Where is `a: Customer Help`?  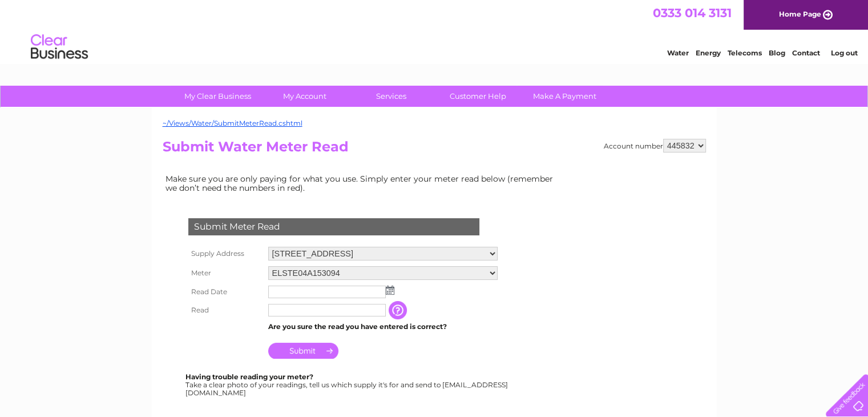
a: Customer Help is located at coordinates (478, 96).